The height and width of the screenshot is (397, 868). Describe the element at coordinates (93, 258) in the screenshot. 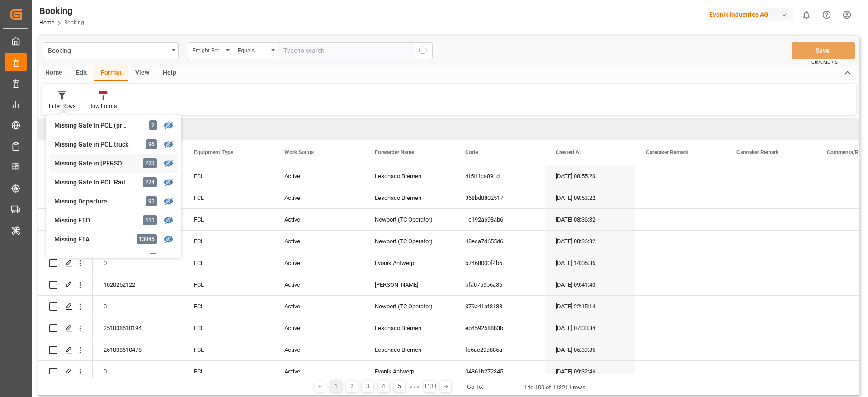

I see `div: EventsNotGivenByCarrier` at that location.